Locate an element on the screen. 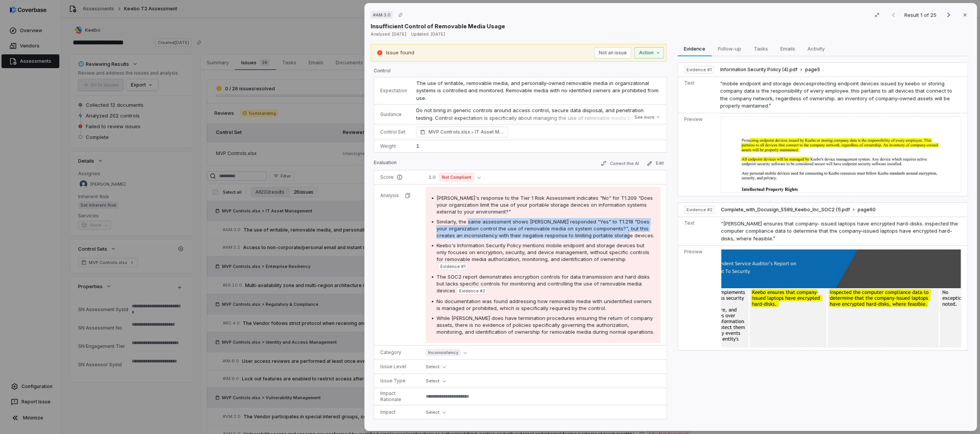 This screenshot has width=980, height=434. span: No documentation was found addressing how removable media with unidentified owners is managed or ... is located at coordinates (544, 305).